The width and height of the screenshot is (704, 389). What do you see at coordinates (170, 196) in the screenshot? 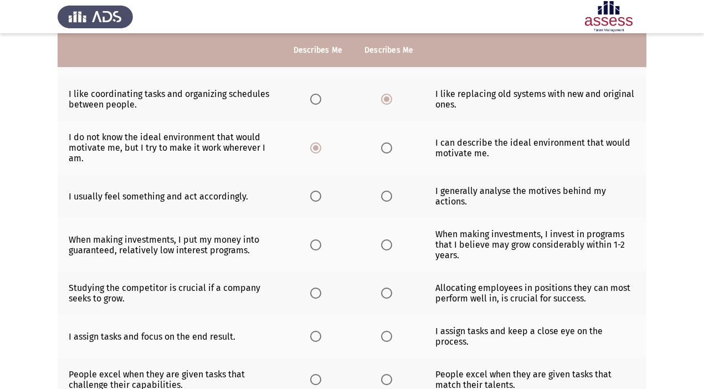
I see `td: I usually feel something and act accordingly.` at bounding box center [170, 196].